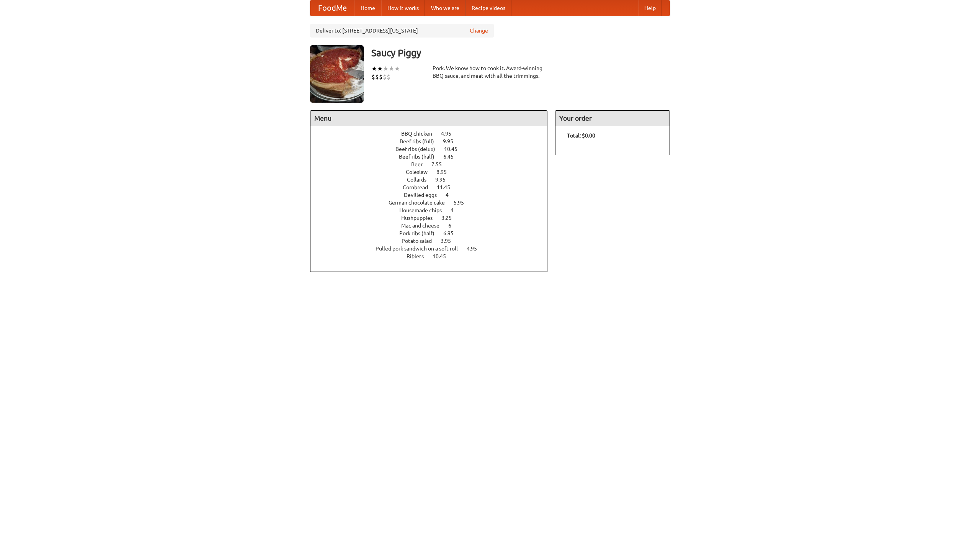 The height and width of the screenshot is (542, 980). Describe the element at coordinates (489, 8) in the screenshot. I see `a: Recipe videos` at that location.